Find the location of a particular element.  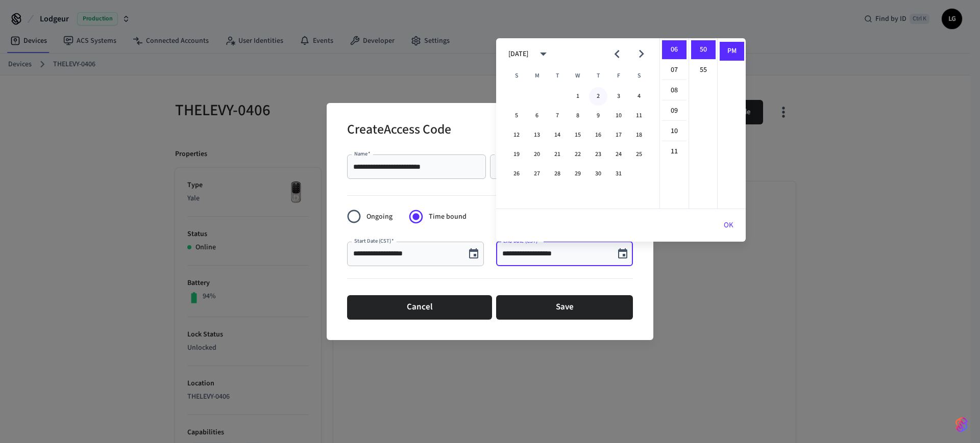

li: 10 hours is located at coordinates (674, 131).